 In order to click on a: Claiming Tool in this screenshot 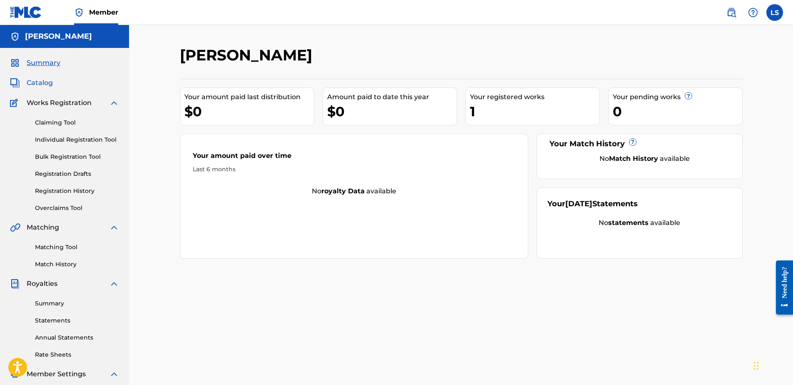, I will do `click(77, 122)`.